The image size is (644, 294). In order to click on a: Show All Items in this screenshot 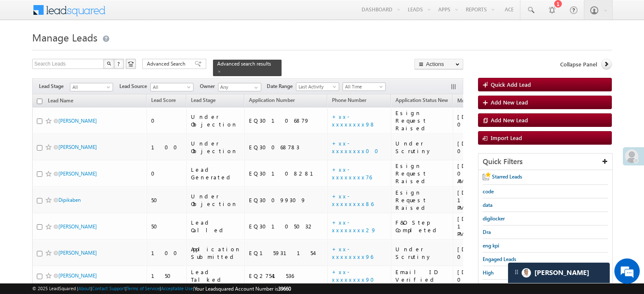, I will do `click(255, 88)`.